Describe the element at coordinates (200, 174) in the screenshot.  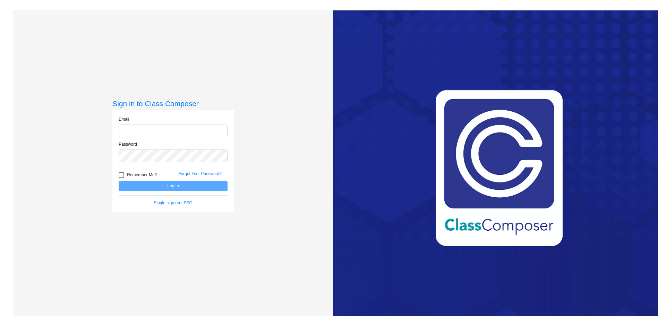
I see `a: Forgot Your Password?` at that location.